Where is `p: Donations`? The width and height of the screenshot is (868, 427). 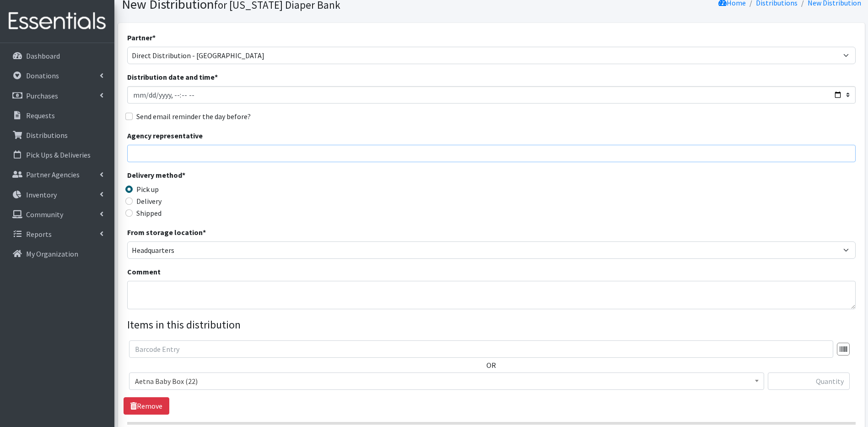 p: Donations is located at coordinates (43, 76).